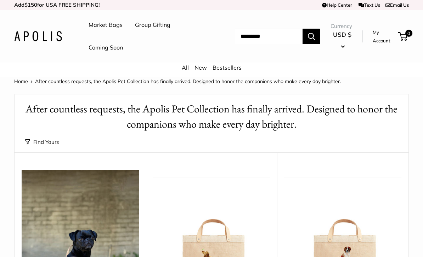  I want to click on img: Apolis, so click(38, 36).